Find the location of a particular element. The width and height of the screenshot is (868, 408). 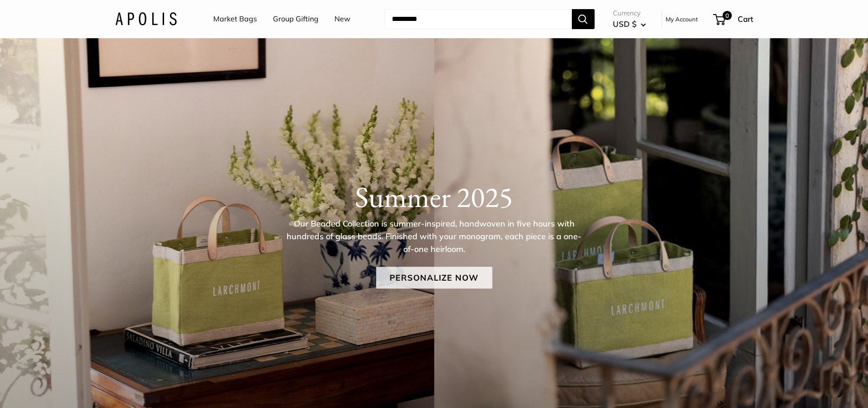

a: Personalize Now is located at coordinates (434, 277).